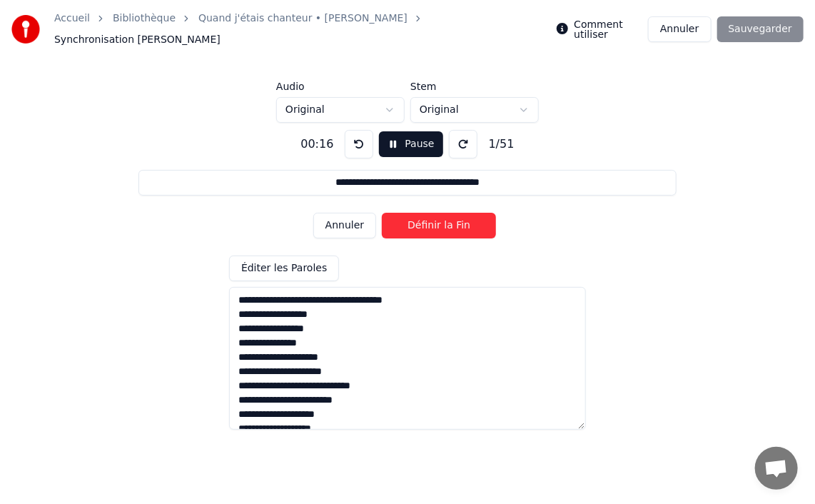 The width and height of the screenshot is (815, 504). I want to click on nav: breadcrumb, so click(305, 29).